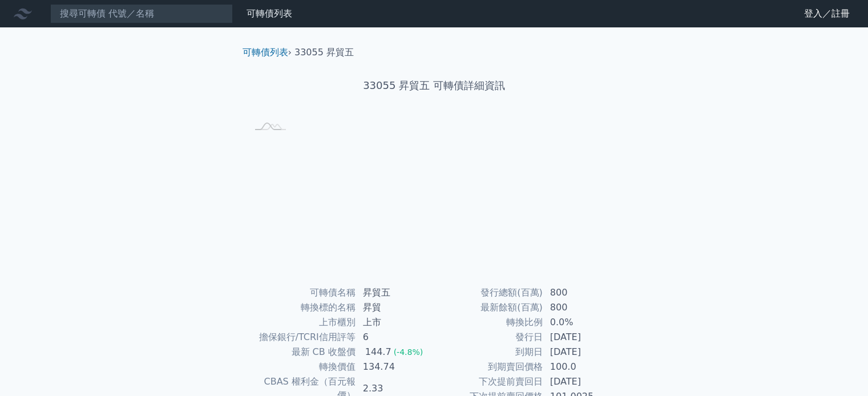 The height and width of the screenshot is (396, 868). Describe the element at coordinates (489, 323) in the screenshot. I see `td: 轉換比例` at that location.